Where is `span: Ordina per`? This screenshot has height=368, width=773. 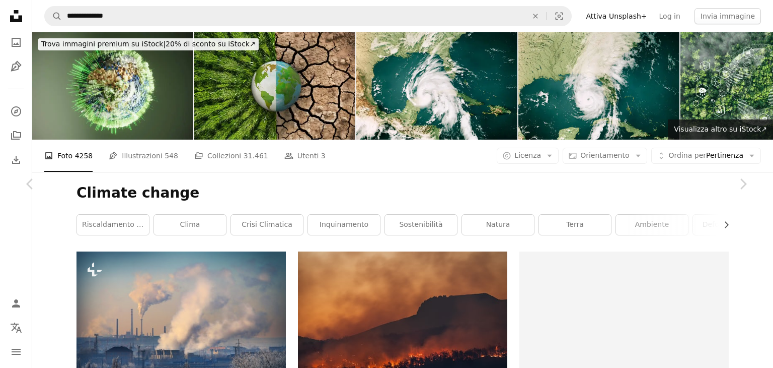 span: Ordina per is located at coordinates (688, 155).